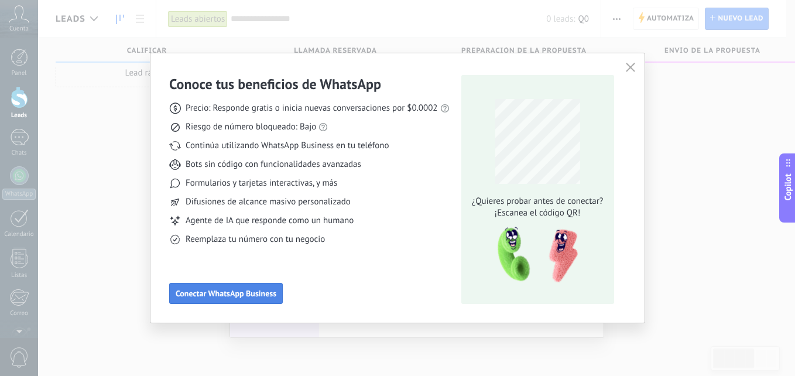 This screenshot has height=376, width=795. What do you see at coordinates (311, 108) in the screenshot?
I see `span: Precio: Responde gratis o inicia nuevas conversaciones por $0.0002` at bounding box center [311, 108].